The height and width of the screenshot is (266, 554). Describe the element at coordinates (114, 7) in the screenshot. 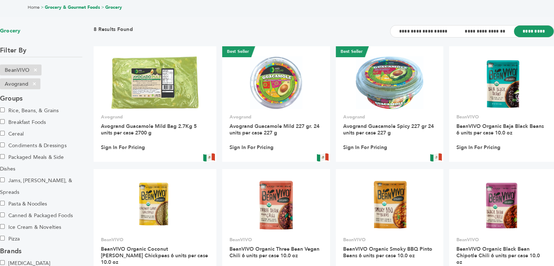

I see `a: Grocery` at that location.